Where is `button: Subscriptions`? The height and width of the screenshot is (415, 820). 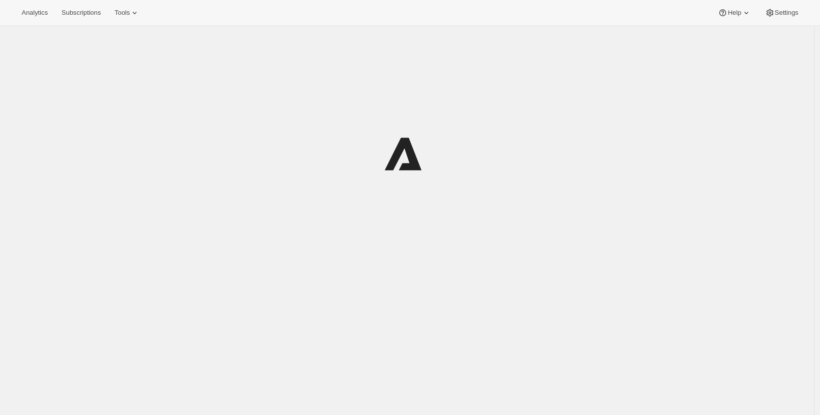
button: Subscriptions is located at coordinates (81, 13).